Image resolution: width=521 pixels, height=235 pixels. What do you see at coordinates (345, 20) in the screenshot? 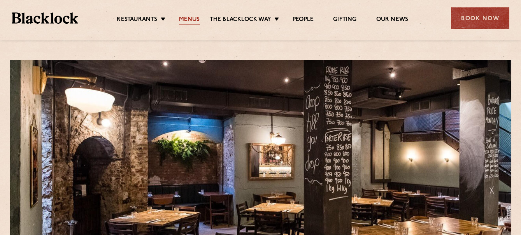
I see `a: Gifting` at bounding box center [345, 20].